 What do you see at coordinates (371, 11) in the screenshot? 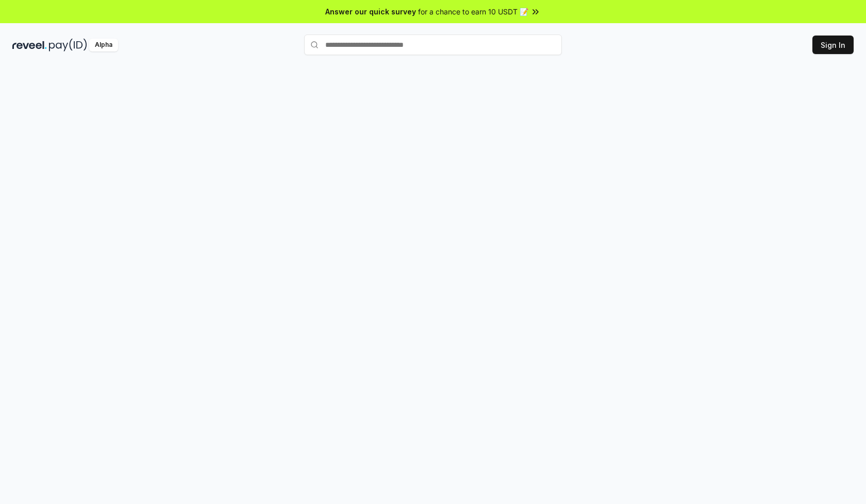
I see `span: Answer our quick survey` at bounding box center [371, 11].